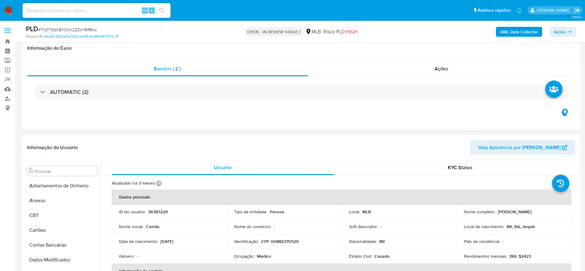 This screenshot has width=585, height=271. What do you see at coordinates (367, 212) in the screenshot?
I see `p: MLB` at bounding box center [367, 212].